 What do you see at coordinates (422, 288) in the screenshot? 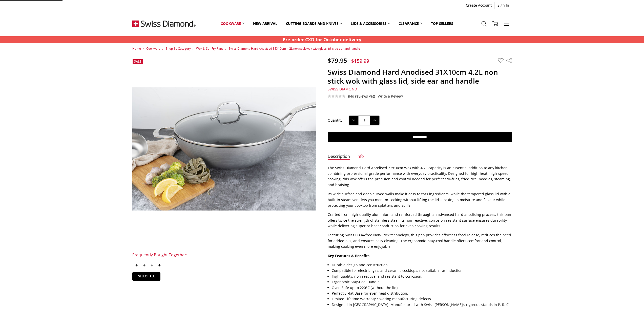
I see `li: Oven Safe up to 220°C (without the lid).` at bounding box center [422, 288].